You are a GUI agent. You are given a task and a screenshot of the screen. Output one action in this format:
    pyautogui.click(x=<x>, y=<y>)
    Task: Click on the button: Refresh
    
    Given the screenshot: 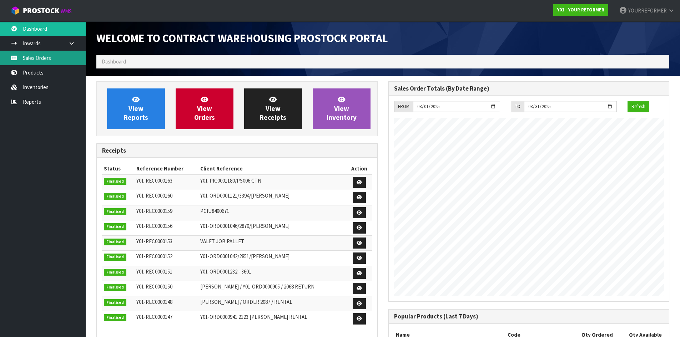 What is the action you would take?
    pyautogui.click(x=638, y=107)
    